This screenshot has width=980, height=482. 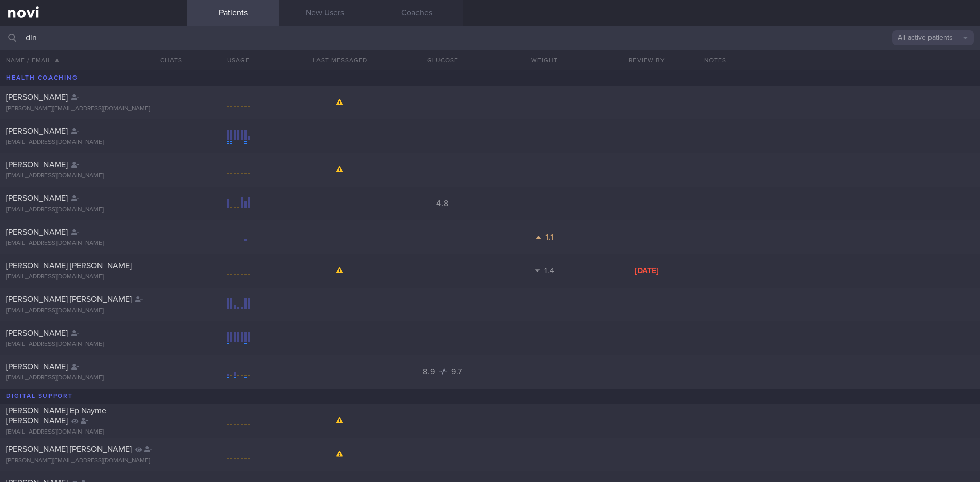 I want to click on button: Review By, so click(x=646, y=60).